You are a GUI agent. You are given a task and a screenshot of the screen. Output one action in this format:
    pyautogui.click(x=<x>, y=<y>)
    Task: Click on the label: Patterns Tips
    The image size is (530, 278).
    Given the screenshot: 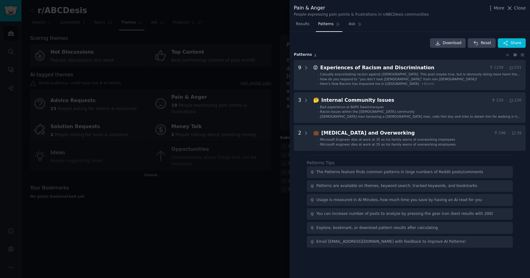 What is the action you would take?
    pyautogui.click(x=321, y=163)
    